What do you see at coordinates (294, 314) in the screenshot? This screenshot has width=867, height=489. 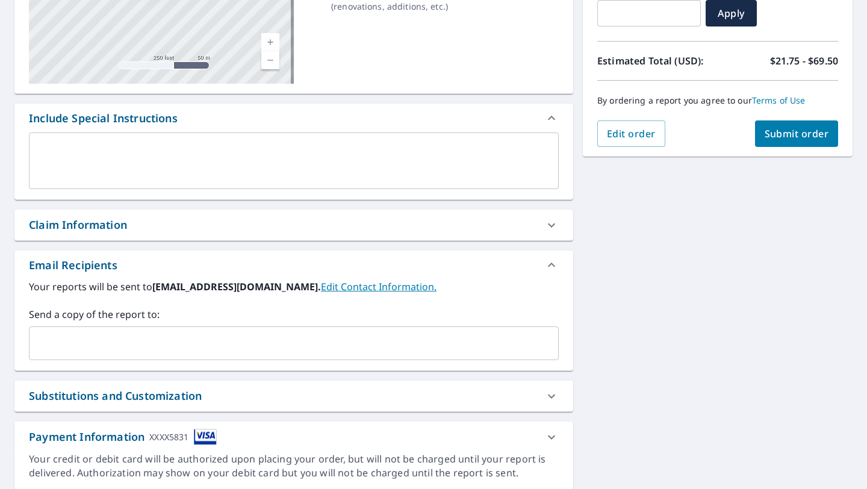 I see `label: Send a copy of the report to:` at bounding box center [294, 314].